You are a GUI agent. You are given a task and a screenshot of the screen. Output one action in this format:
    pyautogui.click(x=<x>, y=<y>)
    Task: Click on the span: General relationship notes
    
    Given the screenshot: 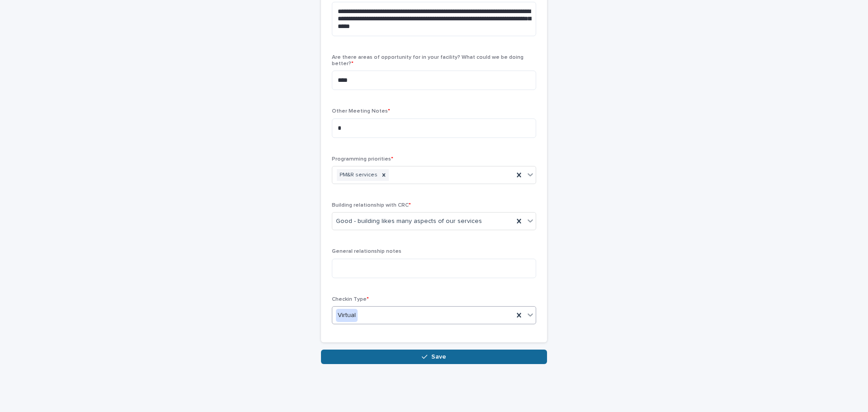 What is the action you would take?
    pyautogui.click(x=367, y=252)
    